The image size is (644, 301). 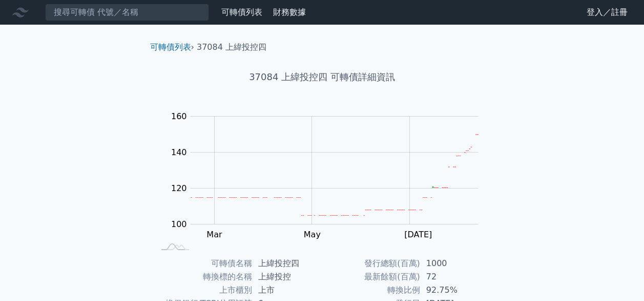 What do you see at coordinates (127, 12) in the screenshot?
I see `input: 搜尋可轉債 代號／名稱` at bounding box center [127, 12].